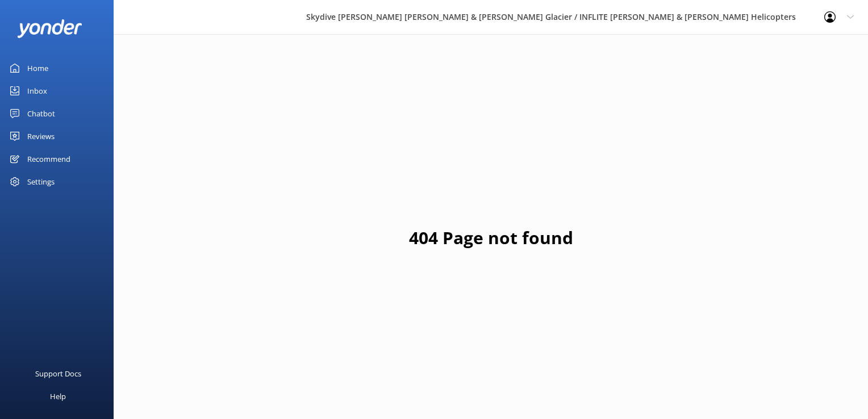  Describe the element at coordinates (37, 91) in the screenshot. I see `div: Inbox` at that location.